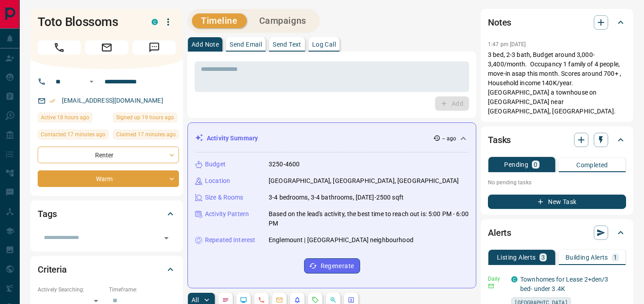 The image size is (644, 304). I want to click on span: Signed up 19 hours ago, so click(145, 118).